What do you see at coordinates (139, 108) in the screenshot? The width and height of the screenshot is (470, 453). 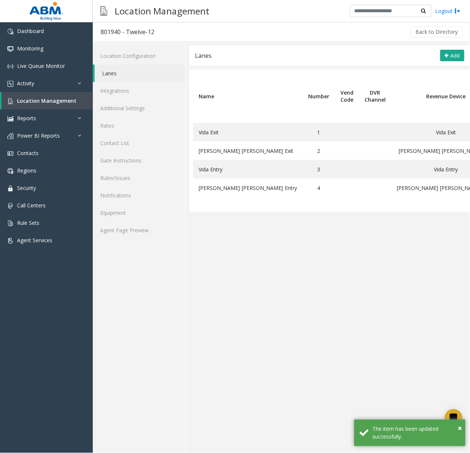 I see `a: Additional Settings` at bounding box center [139, 108].